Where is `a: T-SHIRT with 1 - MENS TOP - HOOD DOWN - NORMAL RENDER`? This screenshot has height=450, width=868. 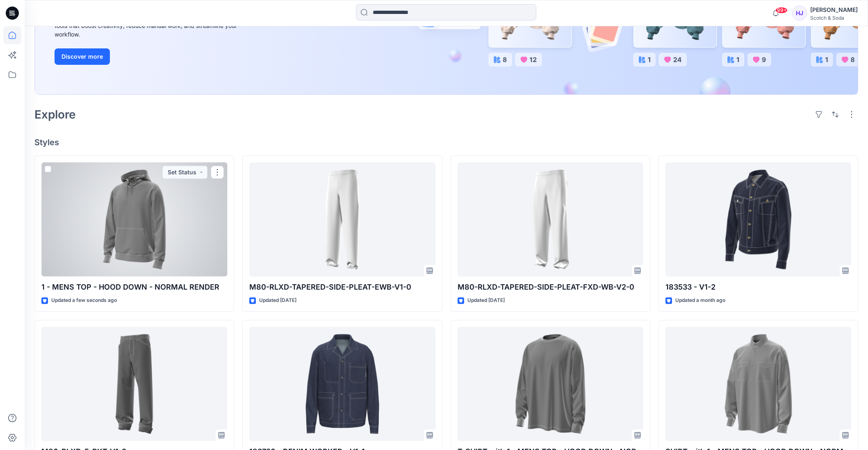 a: T-SHIRT with 1 - MENS TOP - HOOD DOWN - NORMAL RENDER is located at coordinates (550, 384).